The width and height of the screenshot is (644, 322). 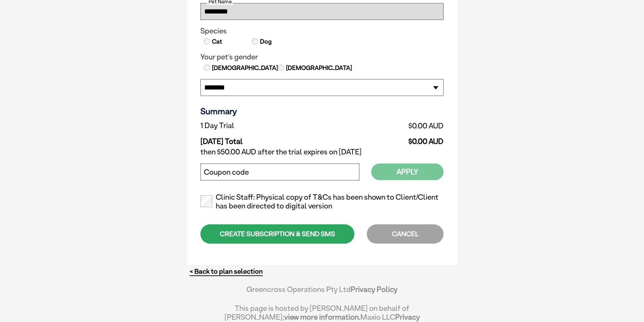 What do you see at coordinates (407, 171) in the screenshot?
I see `button: Apply` at bounding box center [407, 171].